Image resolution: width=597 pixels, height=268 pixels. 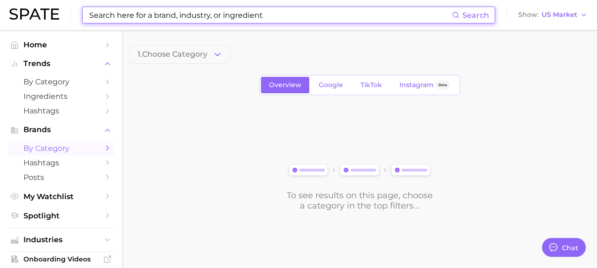 I want to click on span: Instagram, so click(x=416, y=85).